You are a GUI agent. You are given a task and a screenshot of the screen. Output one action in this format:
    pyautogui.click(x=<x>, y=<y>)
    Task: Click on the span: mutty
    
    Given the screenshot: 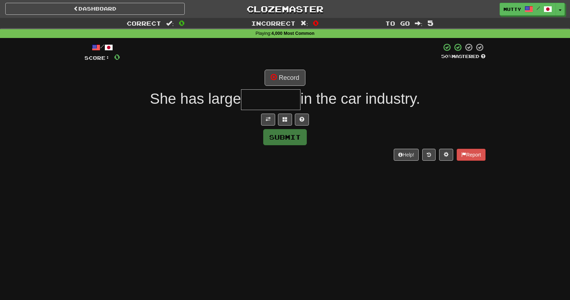 What is the action you would take?
    pyautogui.click(x=513, y=9)
    